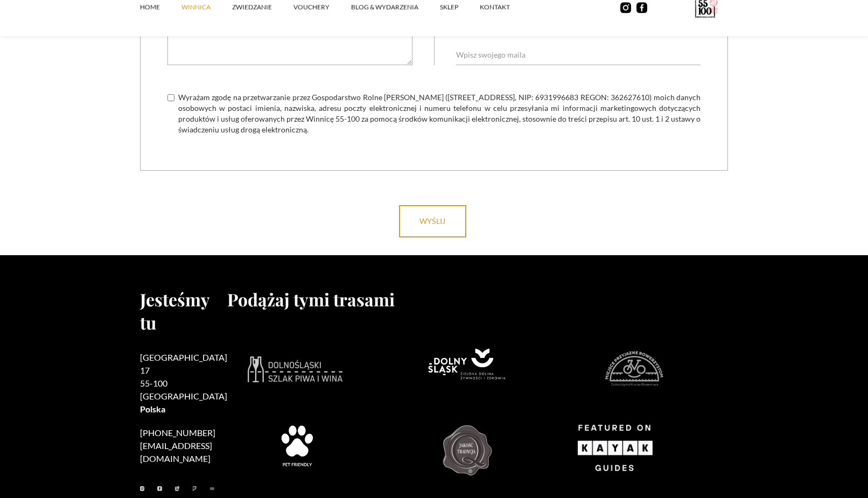 This screenshot has height=498, width=868. I want to click on input: Wpisz swojego maila, so click(578, 55).